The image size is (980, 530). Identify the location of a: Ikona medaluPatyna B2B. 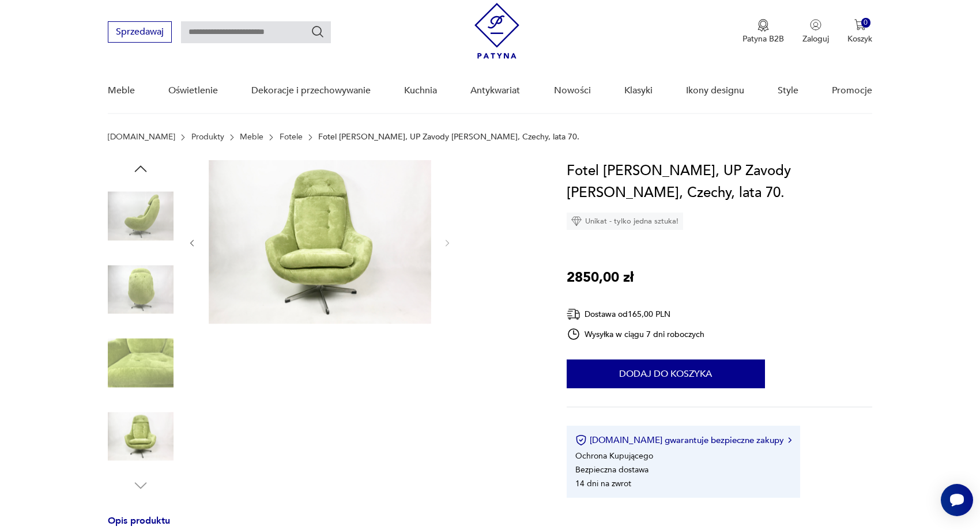
(763, 32).